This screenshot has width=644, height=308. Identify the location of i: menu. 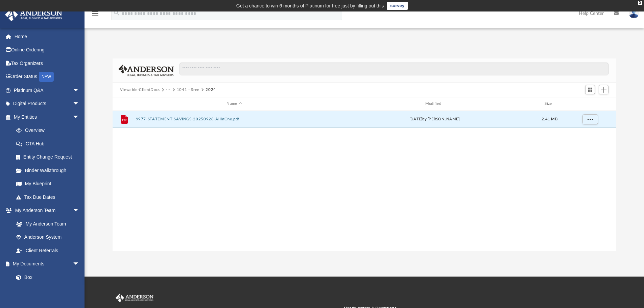
(95, 14).